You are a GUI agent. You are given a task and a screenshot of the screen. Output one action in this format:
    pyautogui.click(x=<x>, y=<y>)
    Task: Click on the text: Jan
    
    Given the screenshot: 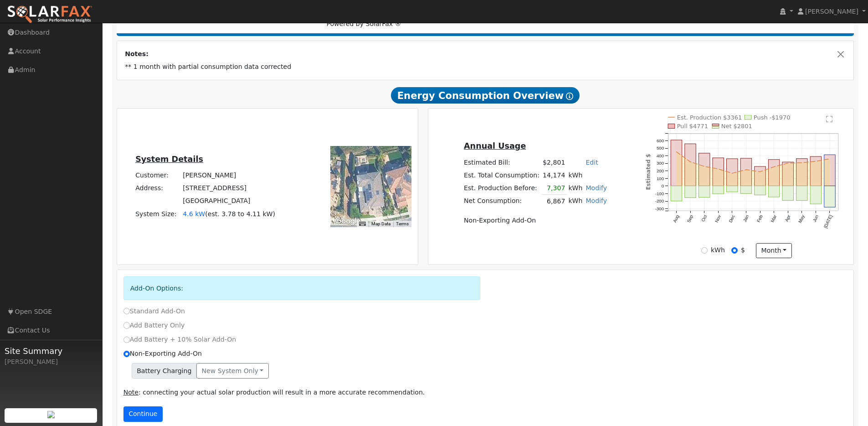 What is the action you would take?
    pyautogui.click(x=746, y=219)
    